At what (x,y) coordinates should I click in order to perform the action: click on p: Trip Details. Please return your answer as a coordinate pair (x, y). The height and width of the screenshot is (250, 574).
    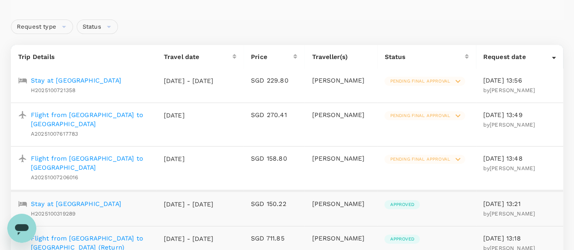
    Looking at the image, I should click on (83, 57).